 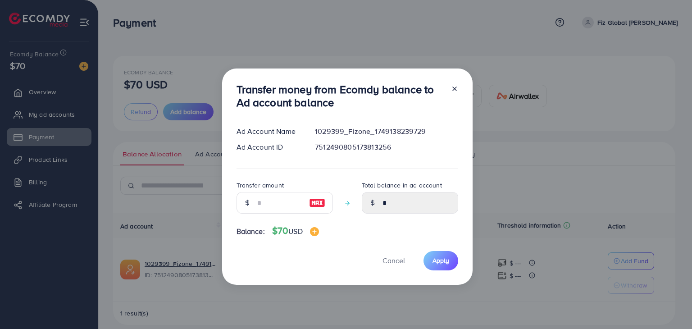 I want to click on label: Total balance in ad account, so click(x=402, y=185).